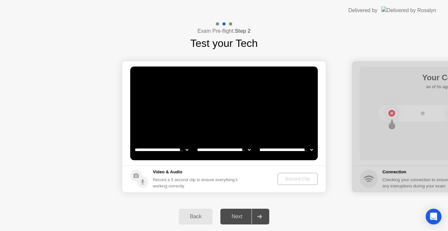 This screenshot has height=231, width=448. What do you see at coordinates (237, 217) in the screenshot?
I see `div: Next` at bounding box center [237, 217].